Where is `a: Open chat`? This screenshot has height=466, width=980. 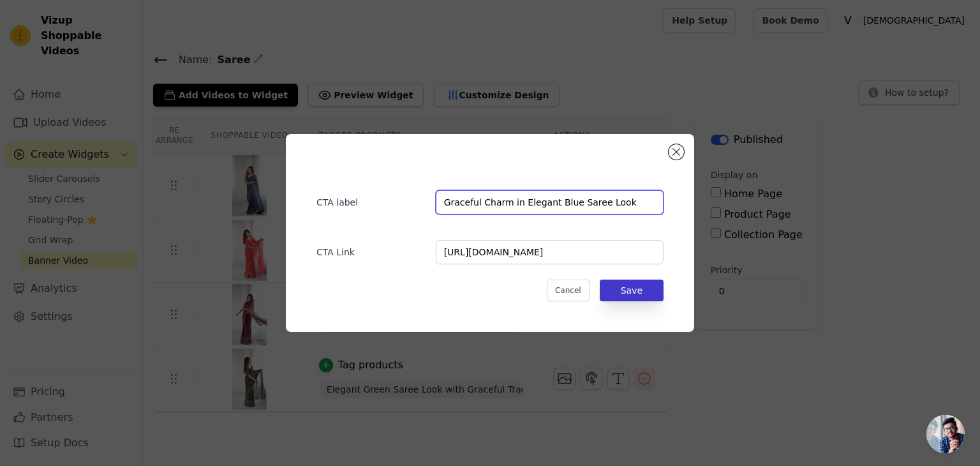
a: Open chat is located at coordinates (945, 434).